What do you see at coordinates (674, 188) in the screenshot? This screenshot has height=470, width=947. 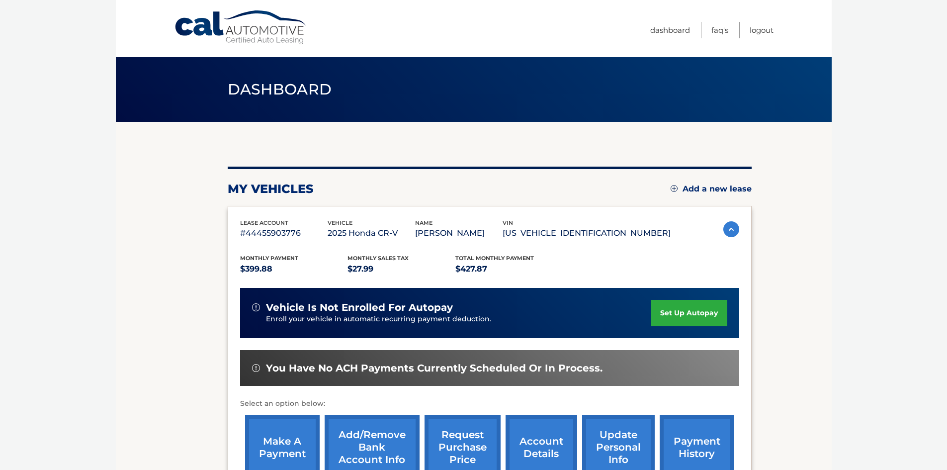 I see `img: add.svg` at bounding box center [674, 188].